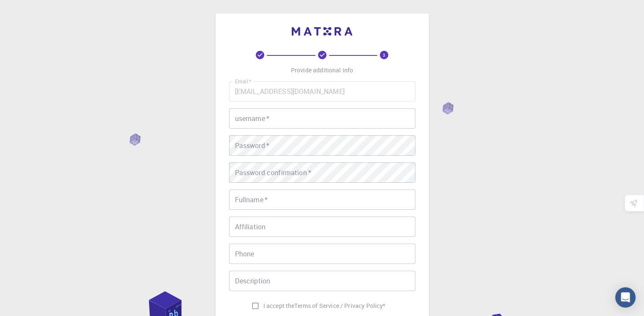 Image resolution: width=644 pixels, height=316 pixels. I want to click on text: 3, so click(384, 55).